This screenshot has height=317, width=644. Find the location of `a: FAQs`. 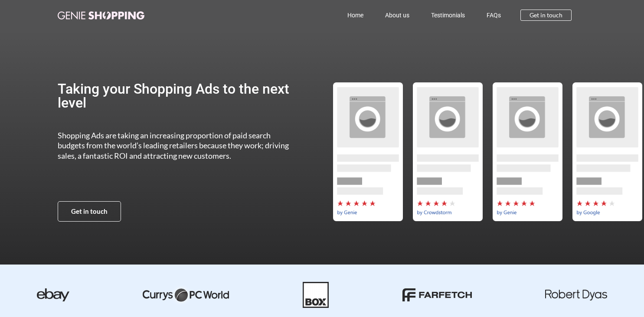

a: FAQs is located at coordinates (493, 15).